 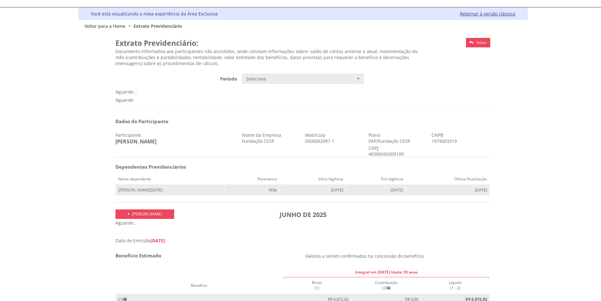 I want to click on span: Selecione, so click(x=301, y=79).